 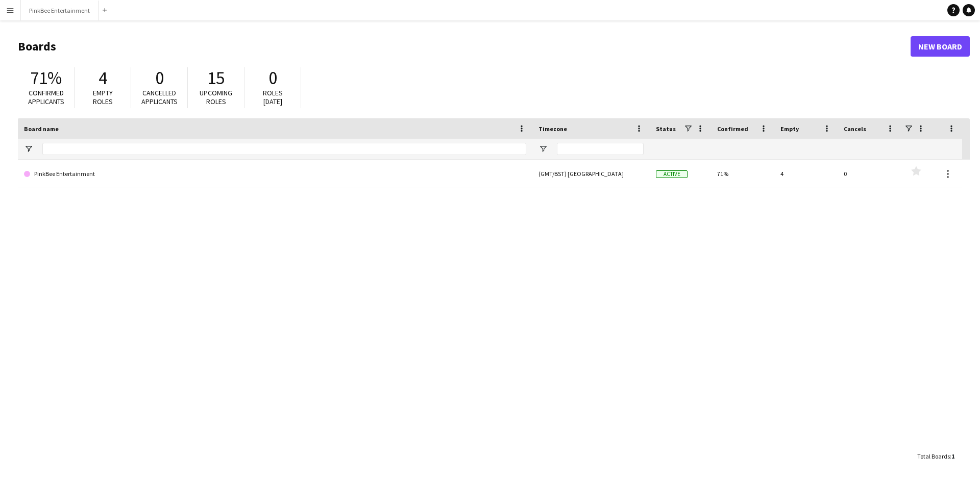 I want to click on span: Board name, so click(x=42, y=129).